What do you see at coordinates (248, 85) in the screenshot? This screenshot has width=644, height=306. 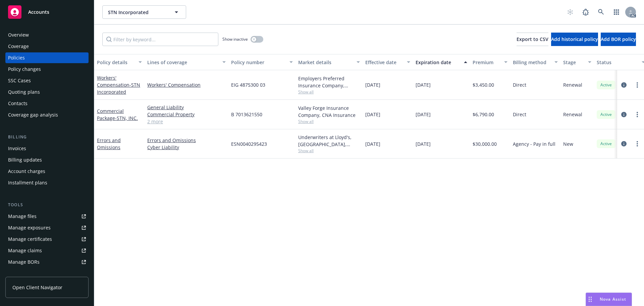 I see `span: EIG 4875300 03` at bounding box center [248, 85].